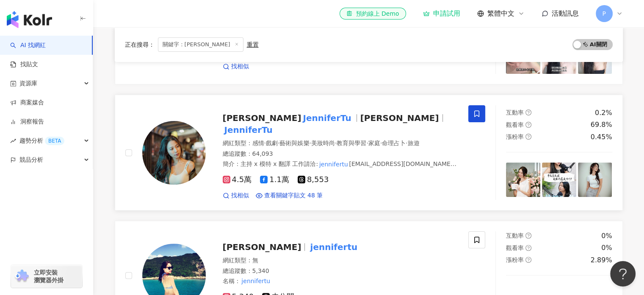  I want to click on a: 預約線上 Demo, so click(373, 14).